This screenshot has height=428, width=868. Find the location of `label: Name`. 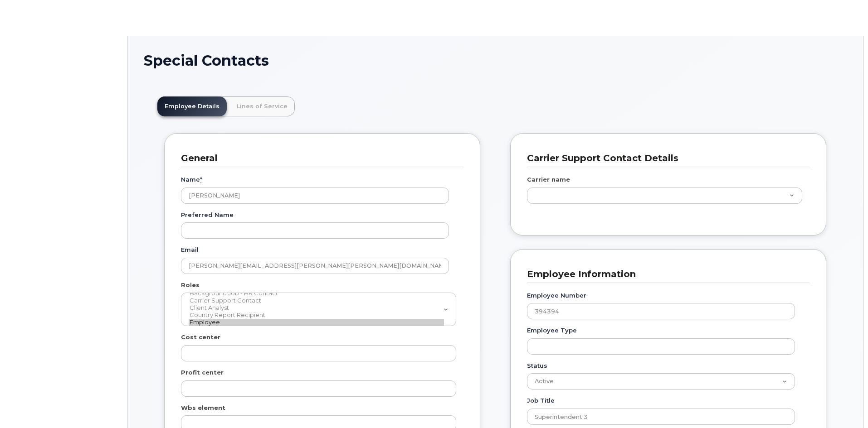

label: Name is located at coordinates (192, 180).